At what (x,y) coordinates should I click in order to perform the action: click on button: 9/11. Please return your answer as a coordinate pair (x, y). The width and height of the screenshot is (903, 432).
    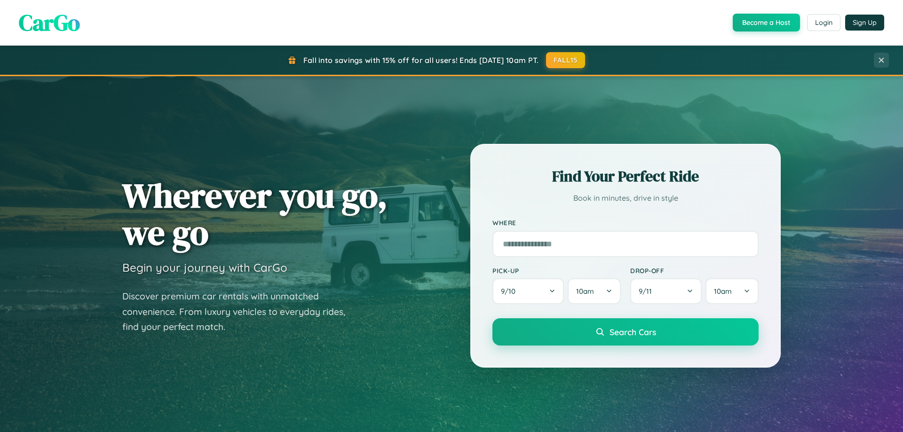
    Looking at the image, I should click on (666, 291).